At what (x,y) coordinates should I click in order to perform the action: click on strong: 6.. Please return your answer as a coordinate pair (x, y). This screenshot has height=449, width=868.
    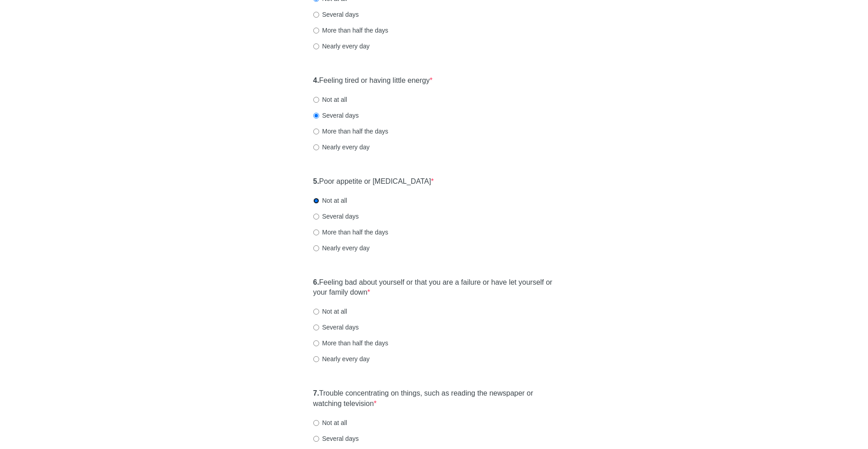
    Looking at the image, I should click on (316, 282).